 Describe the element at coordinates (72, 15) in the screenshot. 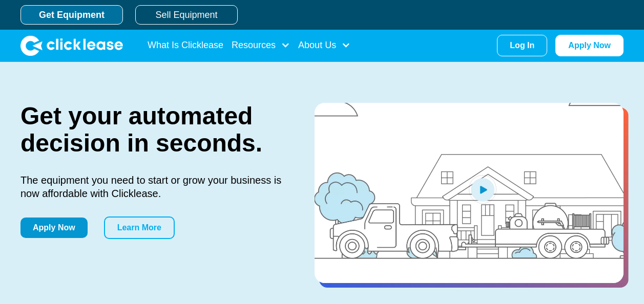

I see `a: Get Equipment` at that location.